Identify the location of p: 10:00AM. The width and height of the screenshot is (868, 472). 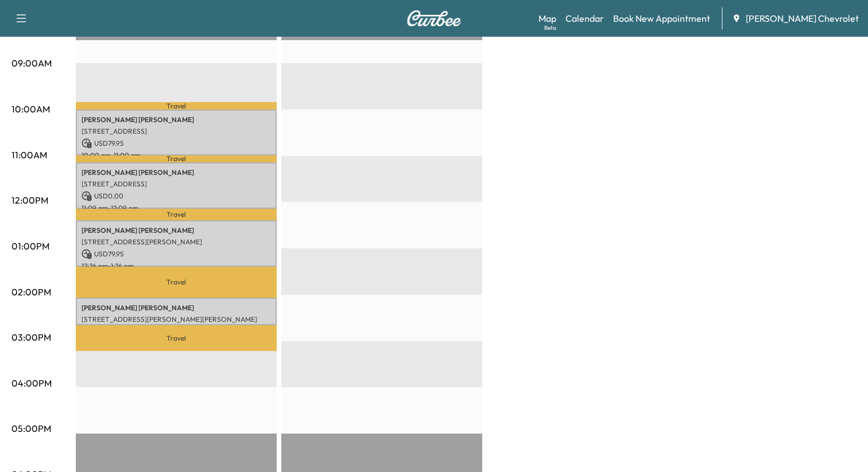
(30, 109).